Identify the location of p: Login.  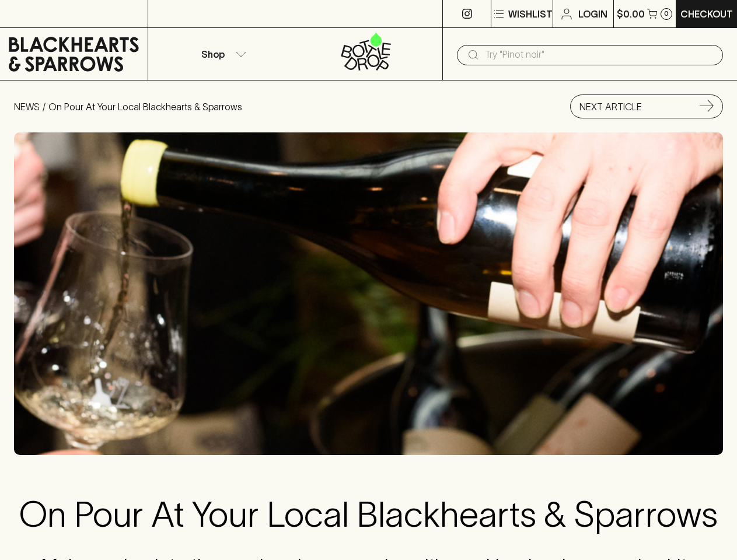
(593, 14).